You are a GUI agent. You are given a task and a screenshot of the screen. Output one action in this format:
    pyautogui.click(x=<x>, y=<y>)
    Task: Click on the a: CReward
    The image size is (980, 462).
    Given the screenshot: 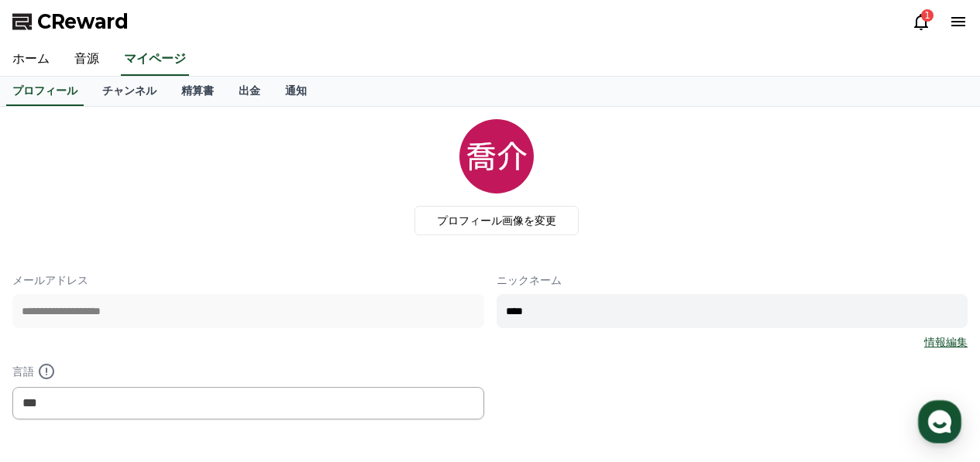 What is the action you would take?
    pyautogui.click(x=71, y=21)
    